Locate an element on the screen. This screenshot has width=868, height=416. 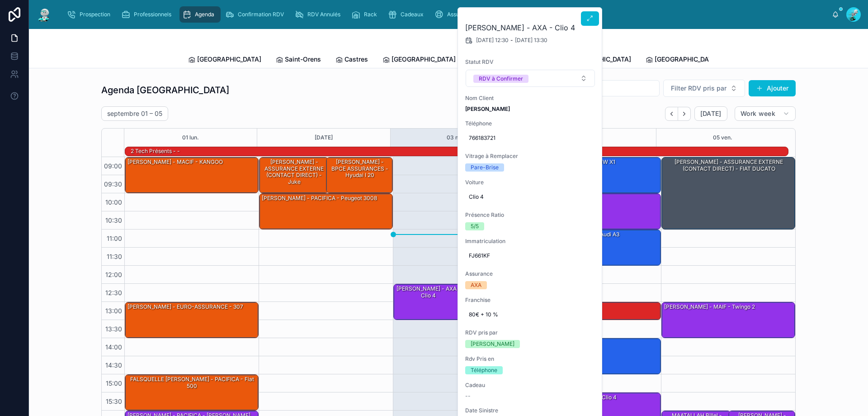
div: 03 mer. is located at coordinates (456, 138).